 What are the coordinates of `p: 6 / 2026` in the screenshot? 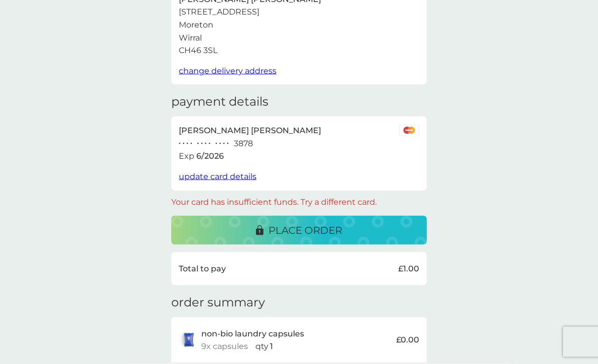 It's located at (210, 156).